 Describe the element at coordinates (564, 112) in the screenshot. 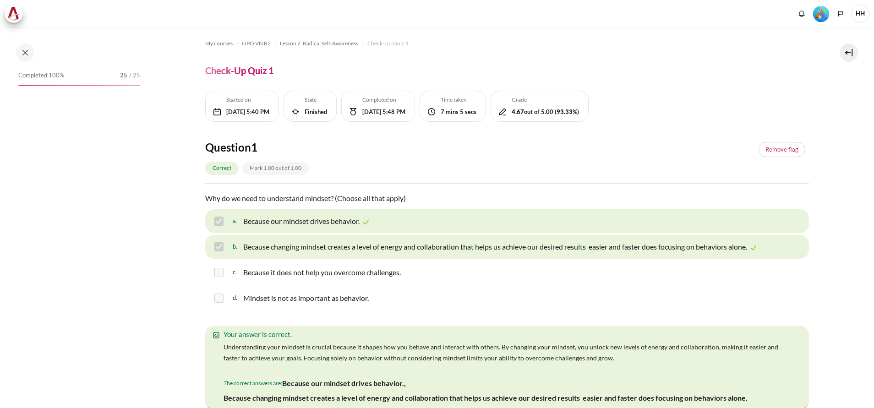

I see `b: 93.33` at that location.